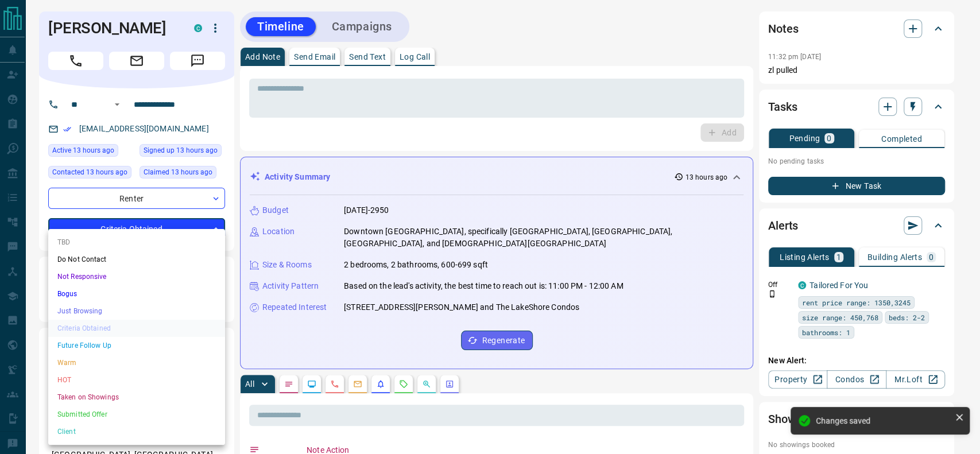 The height and width of the screenshot is (454, 980). I want to click on li: Not Responsive, so click(136, 277).